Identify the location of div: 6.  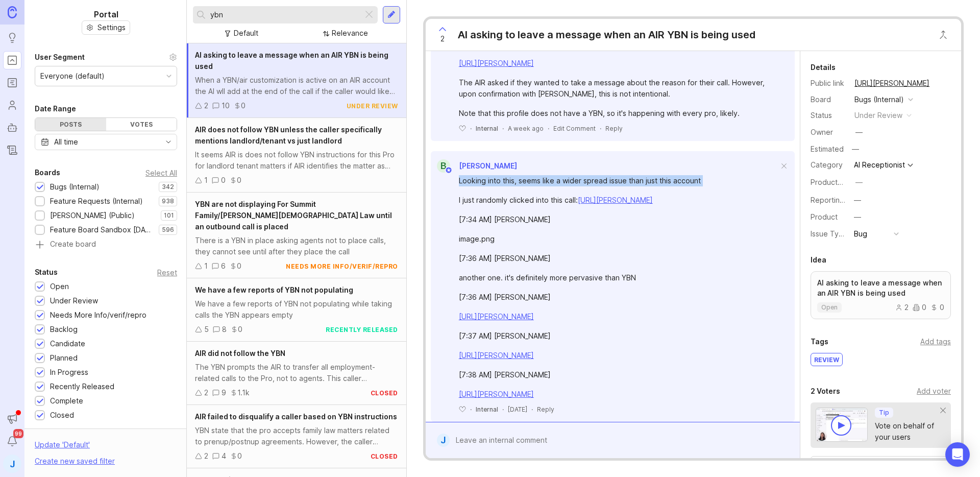
(223, 266).